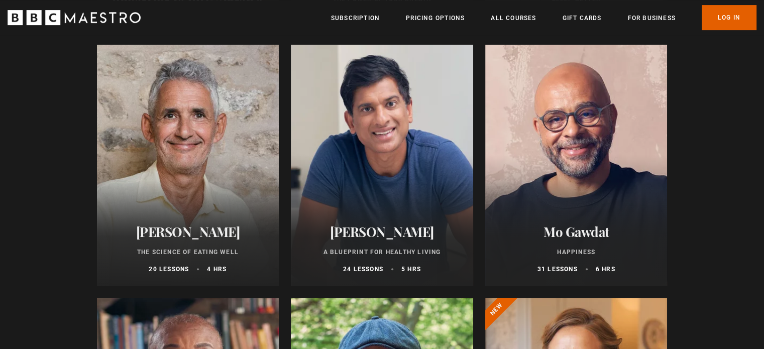  What do you see at coordinates (605, 269) in the screenshot?
I see `p: 6 hrs` at bounding box center [605, 269].